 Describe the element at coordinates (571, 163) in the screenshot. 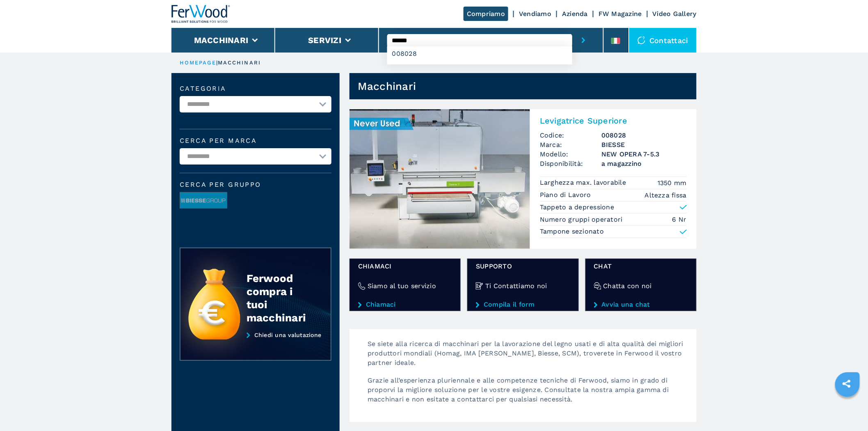

I see `span: Disponibilità:` at that location.